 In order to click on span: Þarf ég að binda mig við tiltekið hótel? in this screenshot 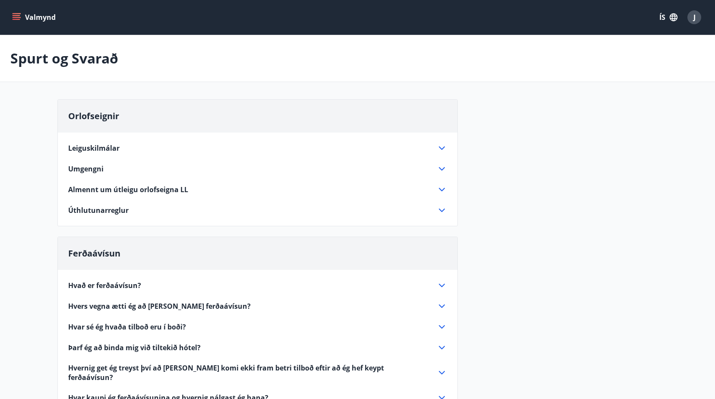, I will do `click(134, 347)`.